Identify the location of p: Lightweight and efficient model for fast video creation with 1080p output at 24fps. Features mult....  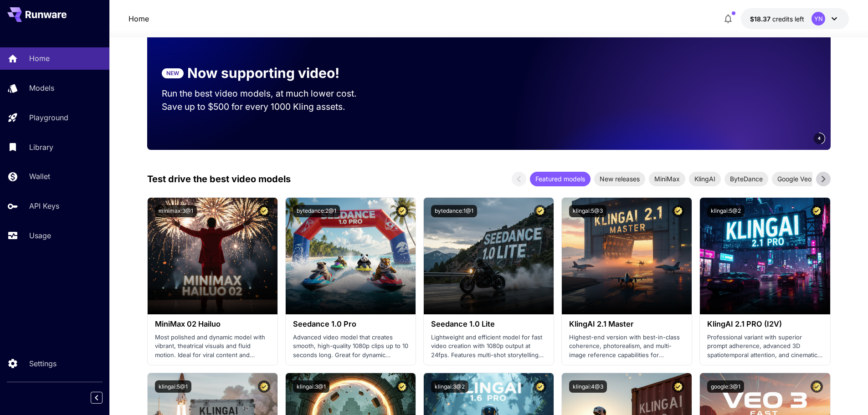
(489, 346).